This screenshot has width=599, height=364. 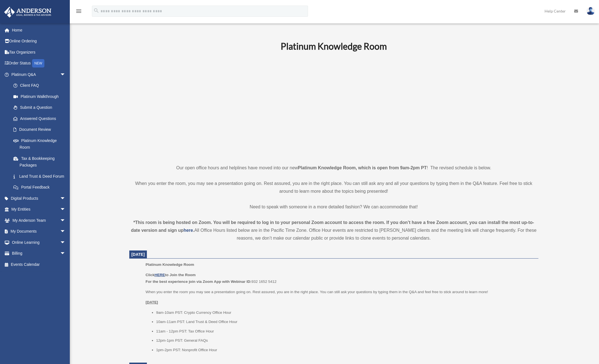 I want to click on strong: here, so click(x=188, y=230).